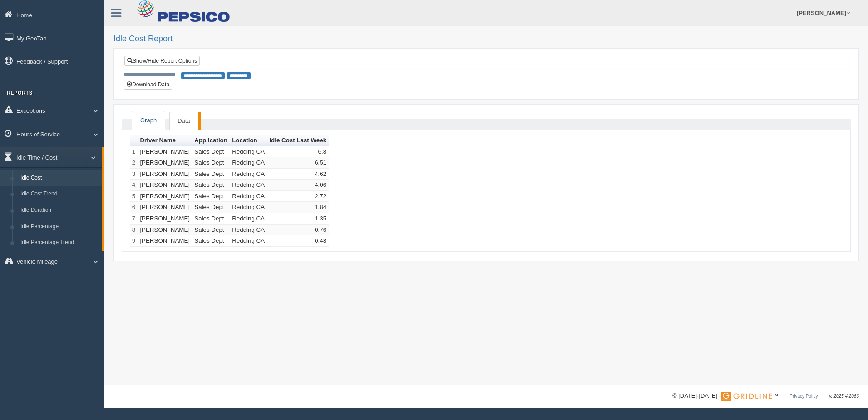 The image size is (868, 420). Describe the element at coordinates (59, 226) in the screenshot. I see `a: Idle Percentage` at that location.